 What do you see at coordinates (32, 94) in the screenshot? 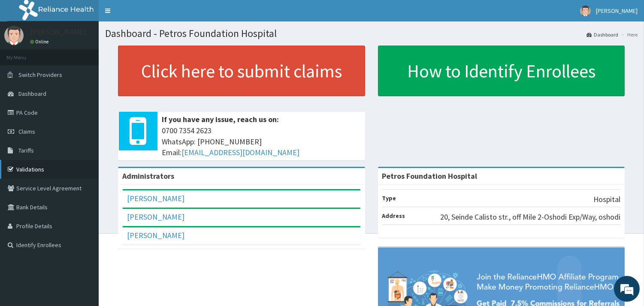
I see `span: Dashboard` at bounding box center [32, 94].